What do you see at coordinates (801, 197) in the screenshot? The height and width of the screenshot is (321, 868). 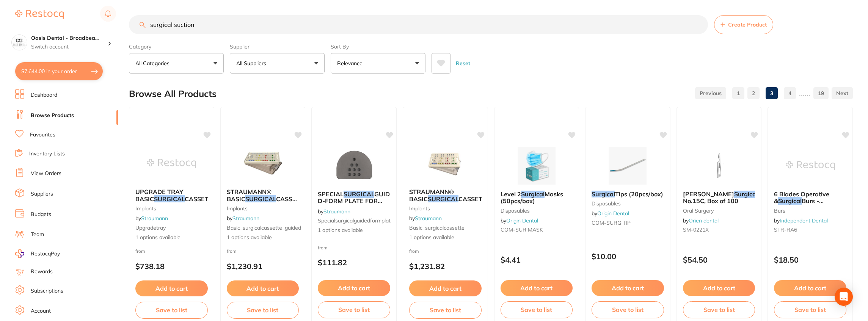 I see `span: 6 Blades Operative &` at bounding box center [801, 197].